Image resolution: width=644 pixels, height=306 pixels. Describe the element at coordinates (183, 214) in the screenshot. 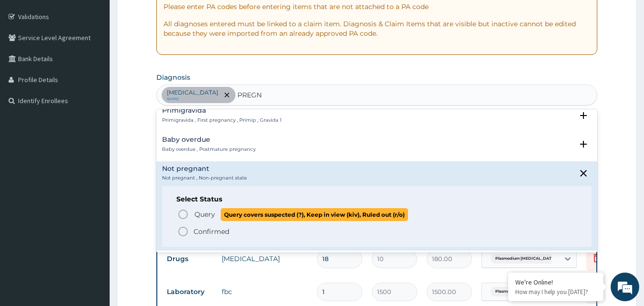

I see `i: status option query` at that location.